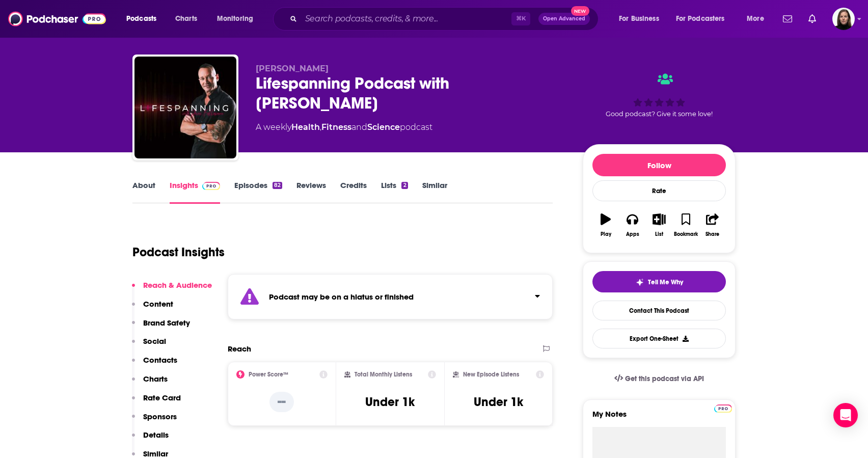  I want to click on h1: Podcast Insights, so click(178, 252).